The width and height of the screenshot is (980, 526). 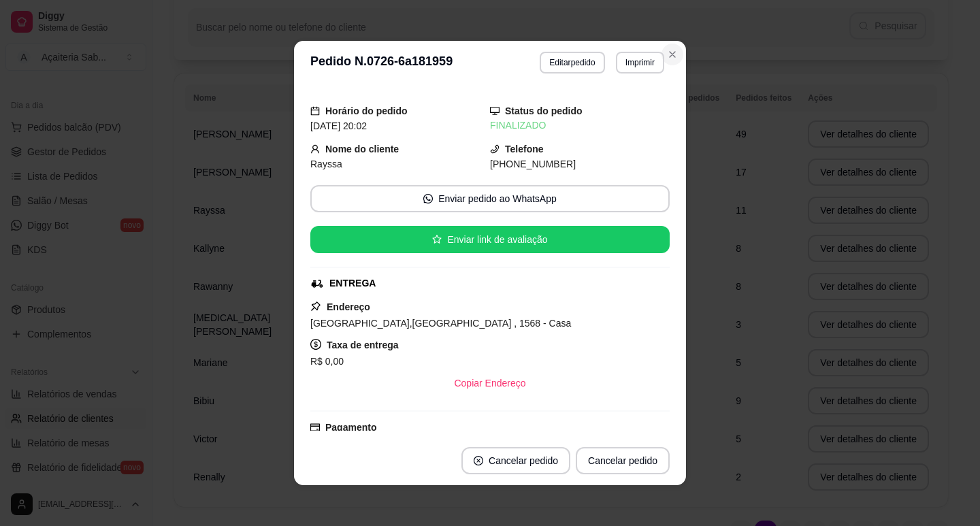 What do you see at coordinates (350, 427) in the screenshot?
I see `strong: Pagamento` at bounding box center [350, 427].